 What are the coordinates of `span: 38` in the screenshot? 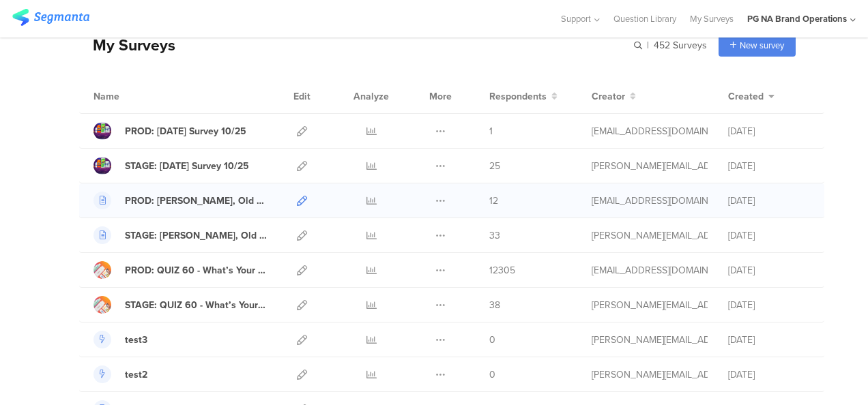 It's located at (494, 305).